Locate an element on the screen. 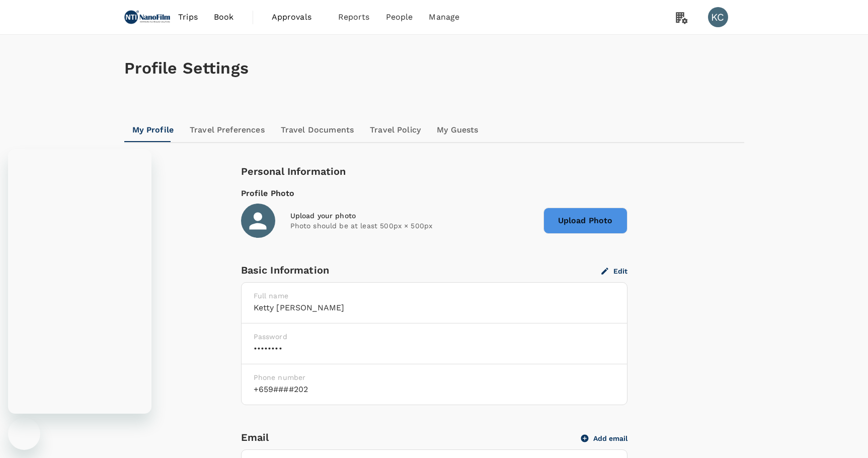 This screenshot has height=458, width=868. div: Basic Information is located at coordinates (421, 270).